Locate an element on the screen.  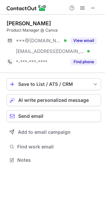
span: Notes is located at coordinates (58, 160).